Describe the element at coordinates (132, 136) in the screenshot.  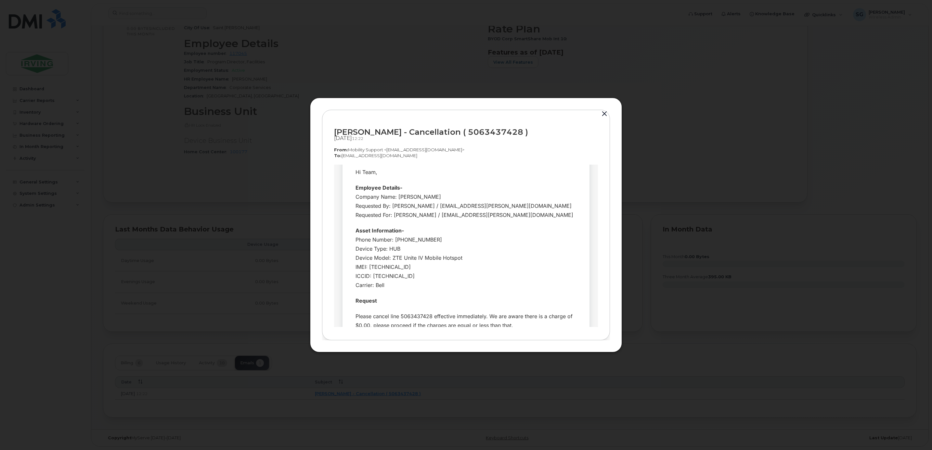
I see `div: Request` at that location.